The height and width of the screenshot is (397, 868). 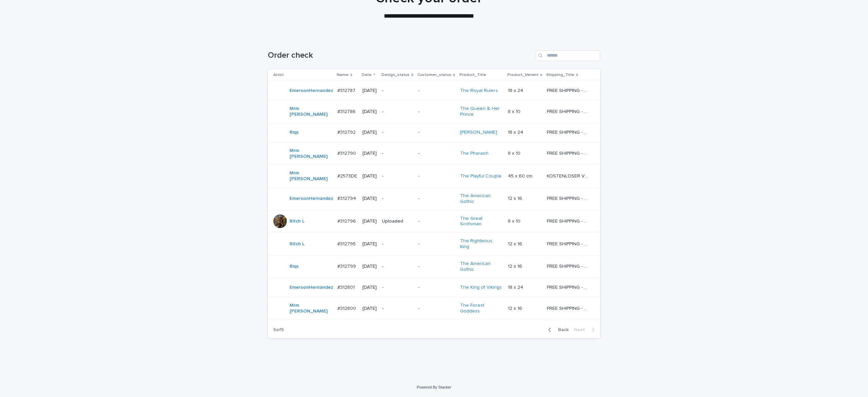 I want to click on p: #312796, so click(x=347, y=220).